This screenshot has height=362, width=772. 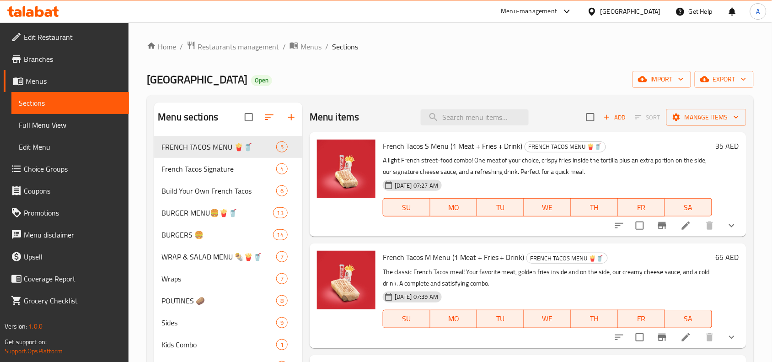 What do you see at coordinates (282, 322) in the screenshot?
I see `span: 9` at bounding box center [282, 322].